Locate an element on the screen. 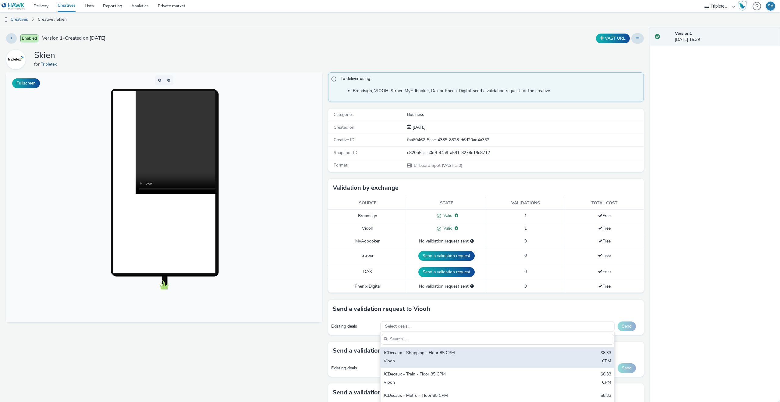 Image resolution: width=780 pixels, height=402 pixels. div: Creation 26 August 2025, 15:39 is located at coordinates (419, 127).